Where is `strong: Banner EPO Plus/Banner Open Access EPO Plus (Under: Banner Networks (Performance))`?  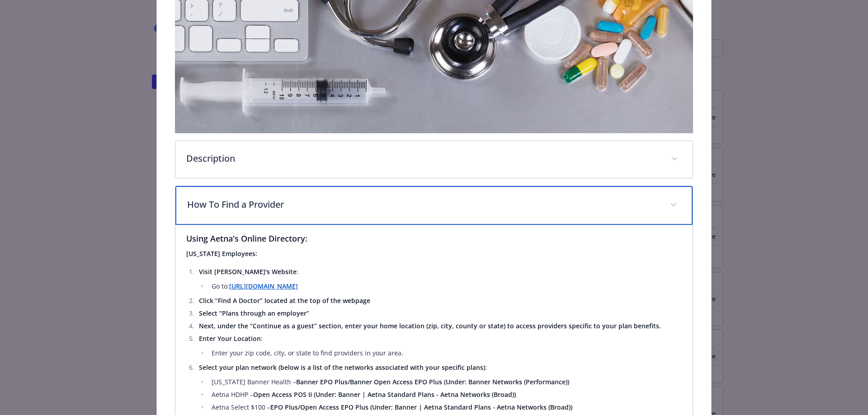
strong: Banner EPO Plus/Banner Open Access EPO Plus (Under: Banner Networks (Performance)) is located at coordinates (433, 381).